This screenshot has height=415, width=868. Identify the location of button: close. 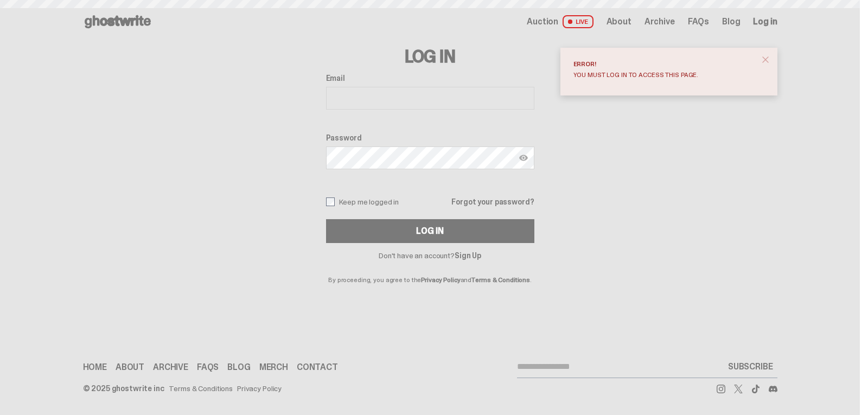
(766, 60).